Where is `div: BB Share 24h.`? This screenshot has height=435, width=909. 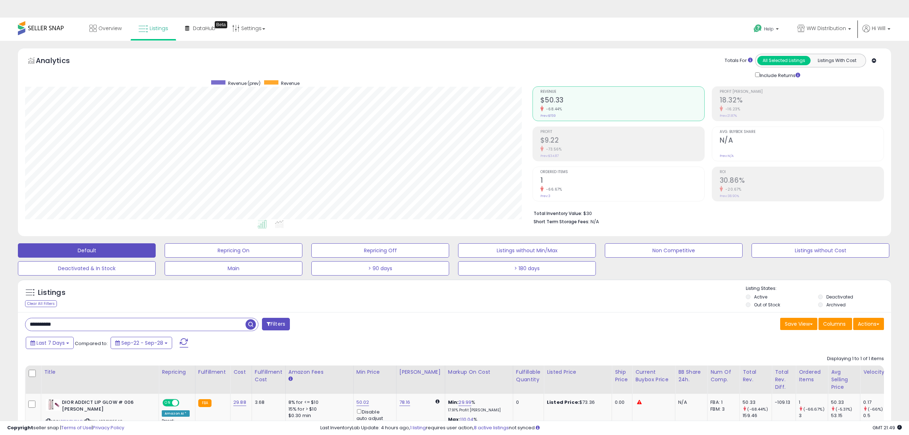 div: BB Share 24h. is located at coordinates (691, 376).